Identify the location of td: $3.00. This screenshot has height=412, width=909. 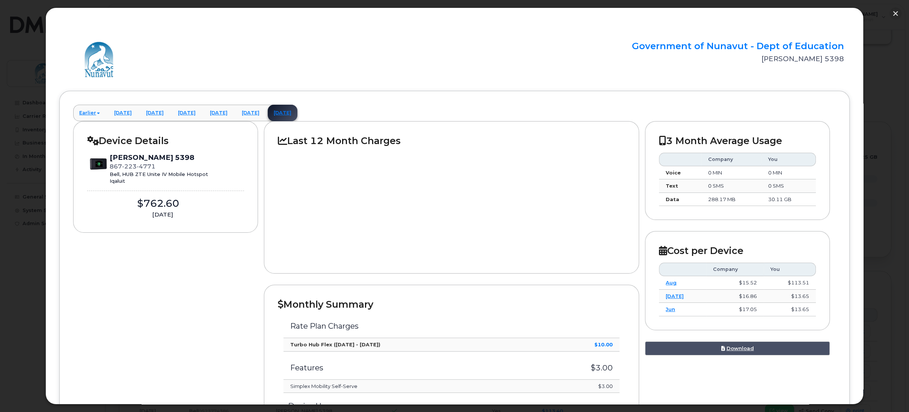
(576, 387).